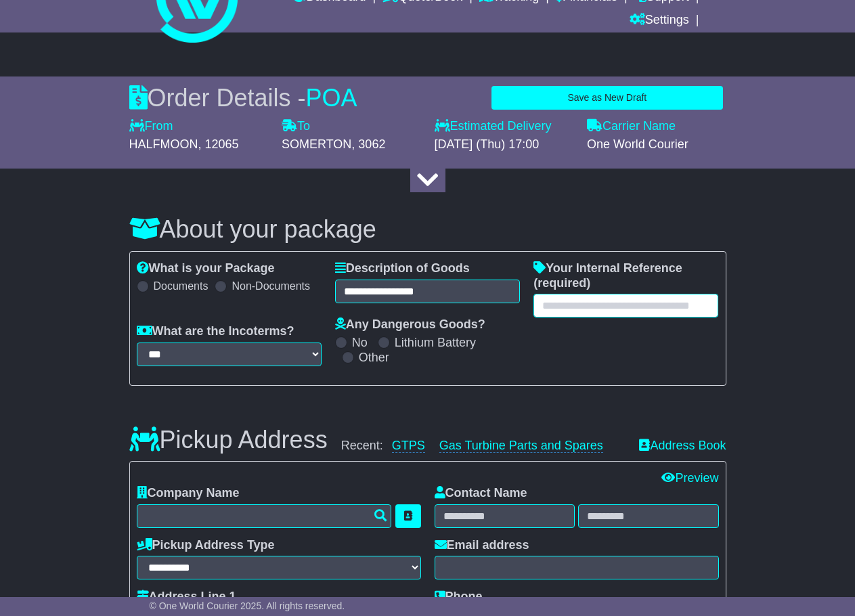  What do you see at coordinates (205, 545) in the screenshot?
I see `label: Pickup Address Type` at bounding box center [205, 545].